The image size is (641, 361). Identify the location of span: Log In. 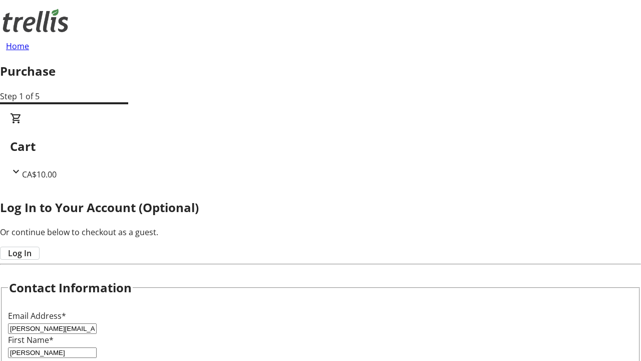
(20, 253).